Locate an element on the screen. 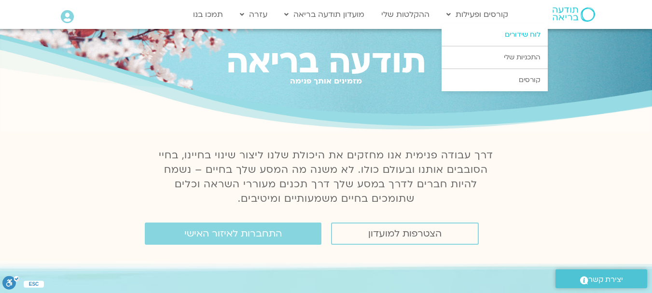 The height and width of the screenshot is (293, 652). a: התחברות לאיזור האישי is located at coordinates (233, 234).